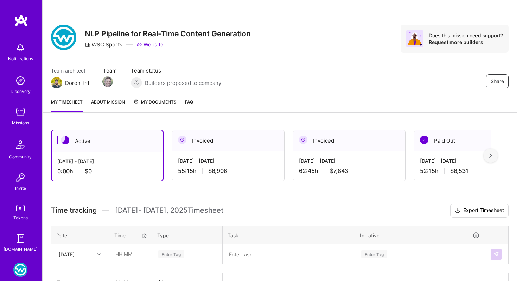 Image resolution: width=517 pixels, height=281 pixels. Describe the element at coordinates (137, 83) in the screenshot. I see `img: Builders proposed to company` at that location.